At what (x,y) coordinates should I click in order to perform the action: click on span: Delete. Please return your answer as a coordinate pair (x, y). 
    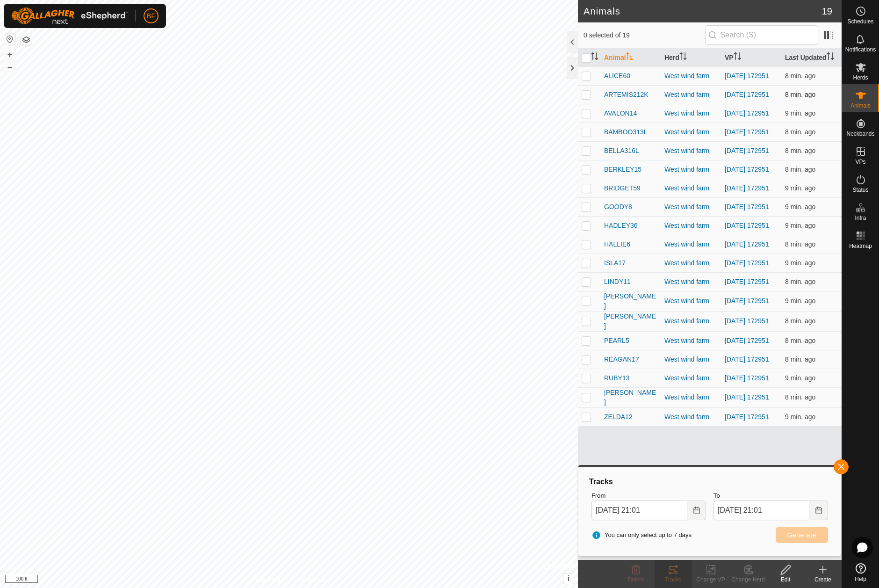
    Looking at the image, I should click on (636, 579).